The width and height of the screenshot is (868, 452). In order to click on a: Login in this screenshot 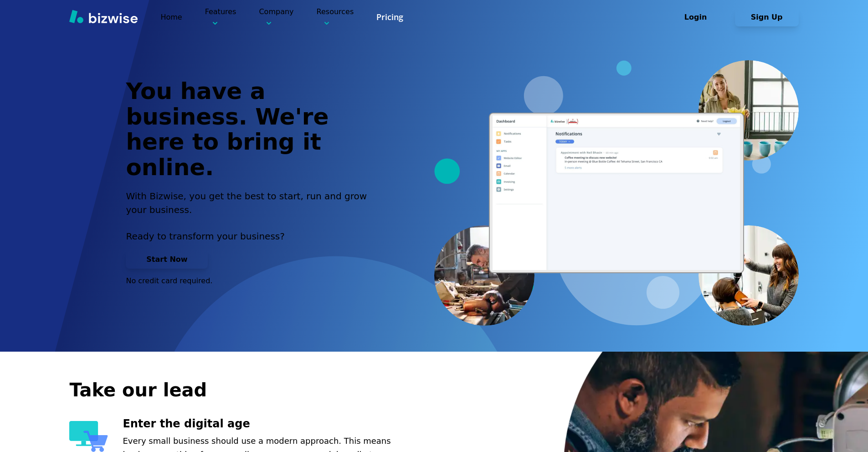, I will do `click(699, 17)`.